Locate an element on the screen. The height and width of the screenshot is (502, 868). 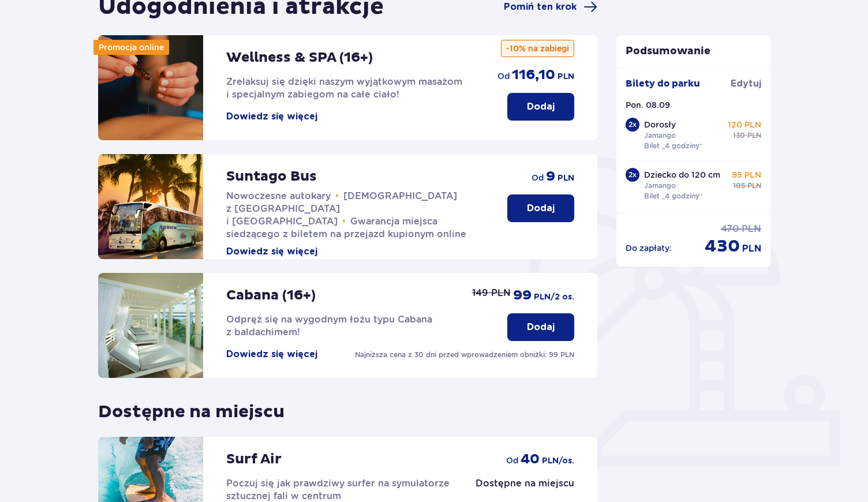
p: 40 is located at coordinates (530, 459).